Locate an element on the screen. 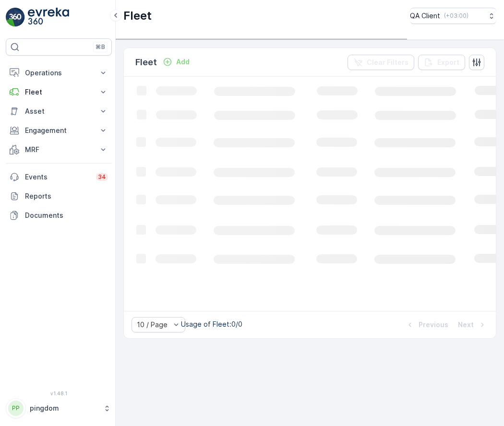 This screenshot has height=426, width=504. button: Asset is located at coordinates (58, 112).